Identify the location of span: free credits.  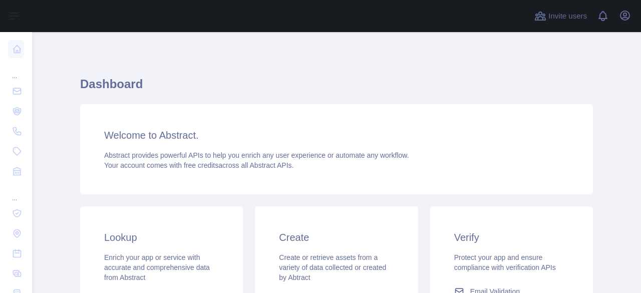
(201, 165).